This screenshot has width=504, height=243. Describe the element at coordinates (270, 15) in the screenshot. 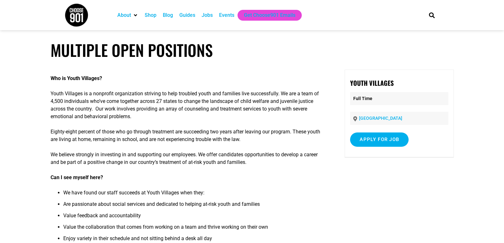

I see `div: Get Choose901 Emails` at that location.